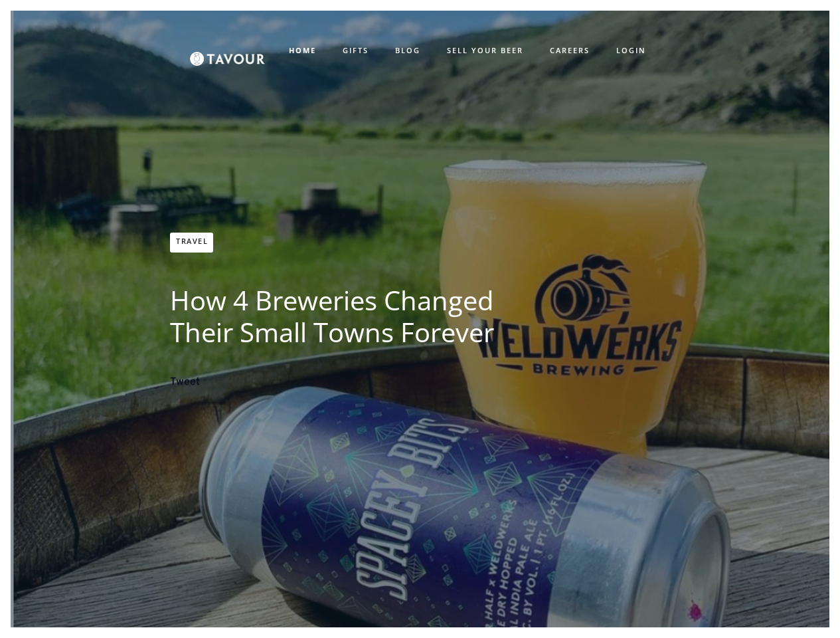 The height and width of the screenshot is (638, 840). I want to click on strong: HOME, so click(302, 50).